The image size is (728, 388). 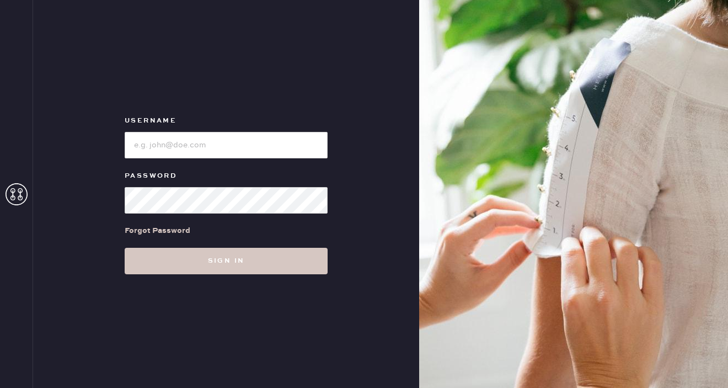 I want to click on div: Forgot Password, so click(x=157, y=230).